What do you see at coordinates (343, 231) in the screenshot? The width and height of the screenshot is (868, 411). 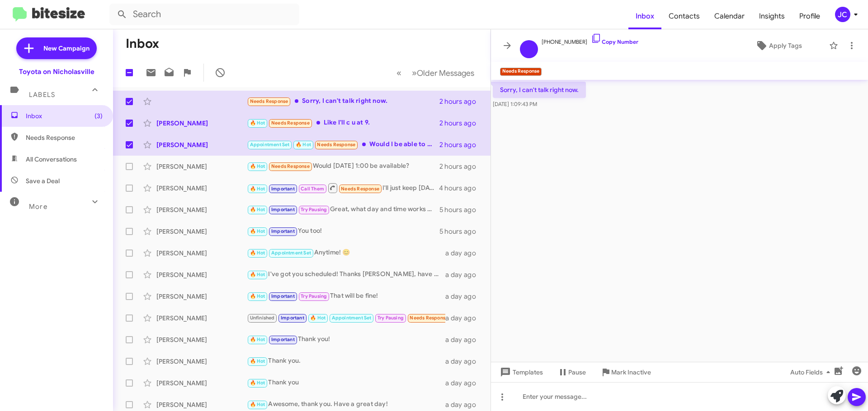 I see `div: You too!` at bounding box center [343, 231].